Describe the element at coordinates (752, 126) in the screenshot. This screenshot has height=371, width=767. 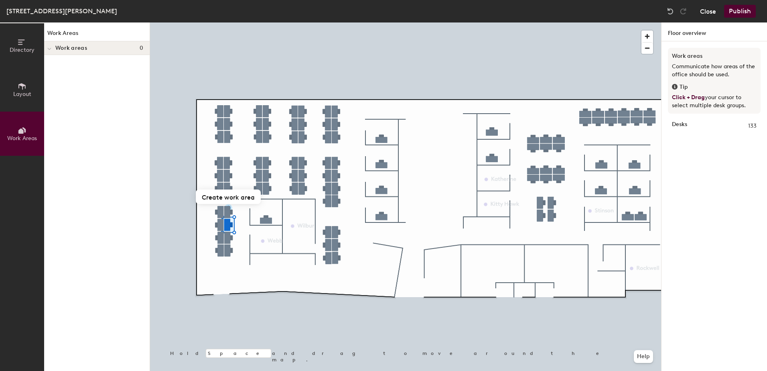
I see `span: 133` at that location.